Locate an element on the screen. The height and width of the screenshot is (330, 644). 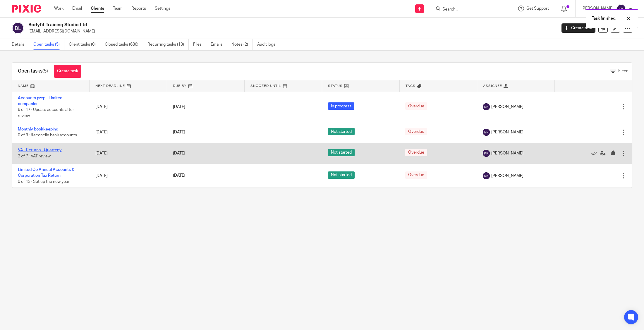
span: Filter is located at coordinates (623, 71).